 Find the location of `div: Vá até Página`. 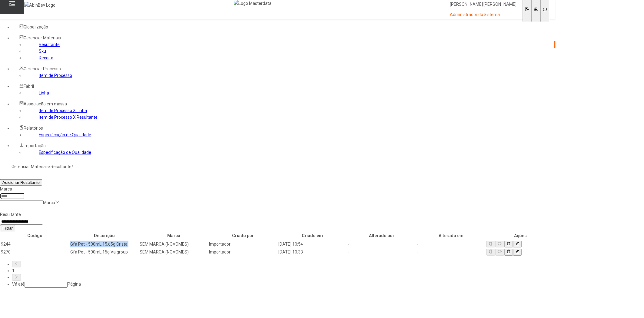

div: Vá até Página is located at coordinates (284, 284).